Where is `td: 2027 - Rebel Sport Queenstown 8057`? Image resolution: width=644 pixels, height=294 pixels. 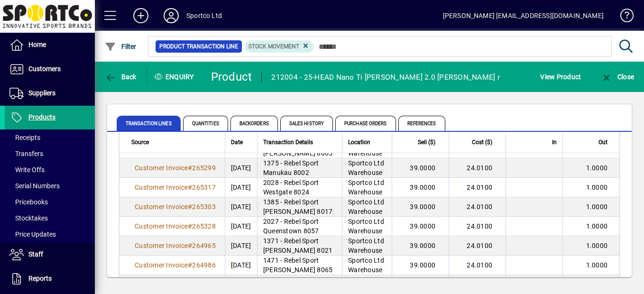
td: 2027 - Rebel Sport Queenstown 8057 is located at coordinates (299, 227).